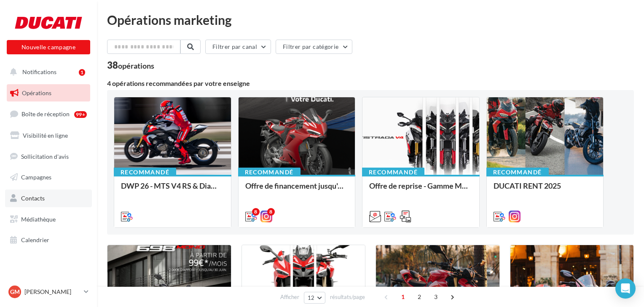 This screenshot has height=307, width=644. I want to click on a: Opérations, so click(48, 93).